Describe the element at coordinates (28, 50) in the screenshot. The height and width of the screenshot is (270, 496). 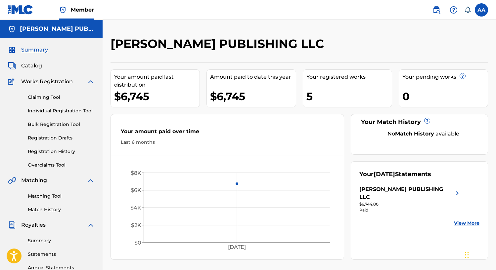
I see `a: SummarySummary` at that location.